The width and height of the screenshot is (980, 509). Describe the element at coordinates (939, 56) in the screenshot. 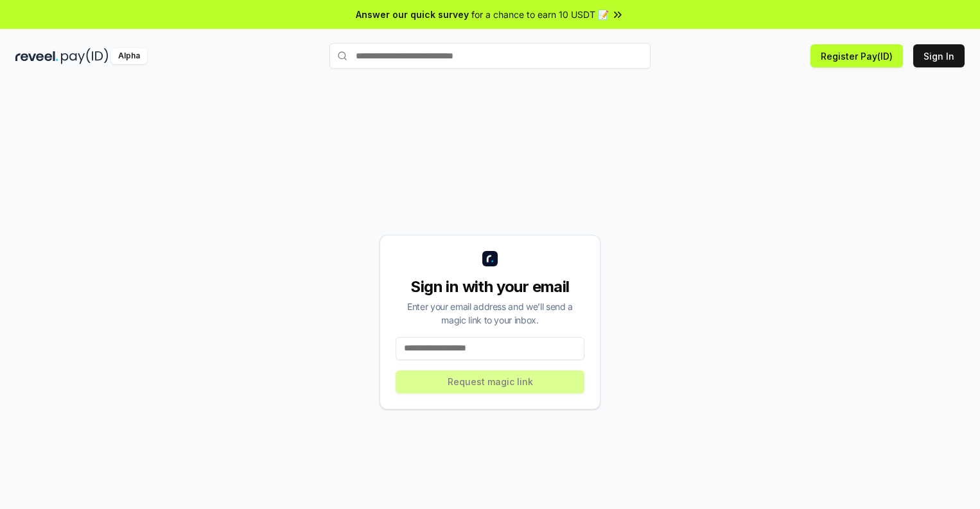

I see `button: Sign In` at that location.